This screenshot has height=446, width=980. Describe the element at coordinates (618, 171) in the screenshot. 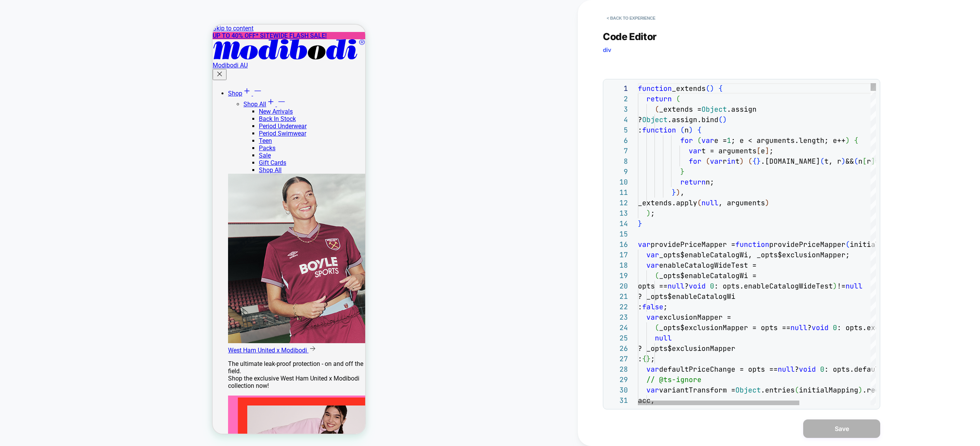

I see `div: 9` at that location.